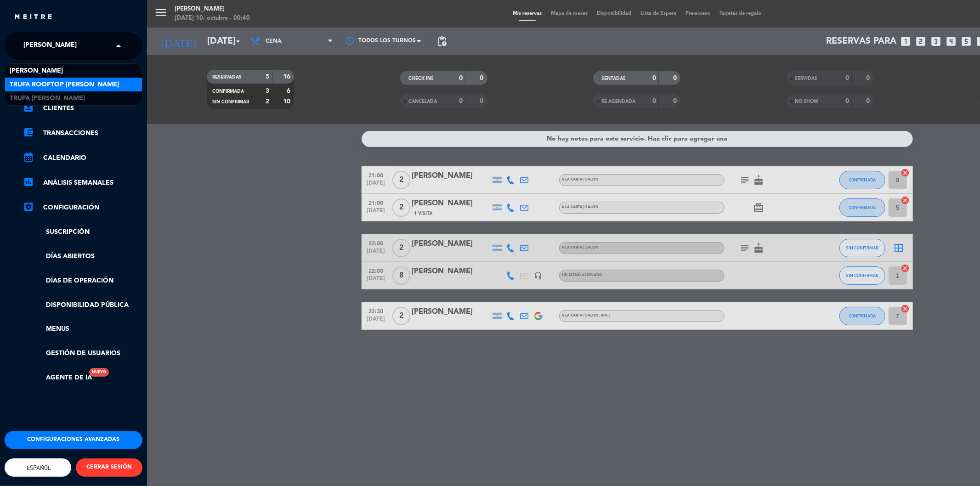  Describe the element at coordinates (83, 280) in the screenshot. I see `a: Días de Operación` at that location.